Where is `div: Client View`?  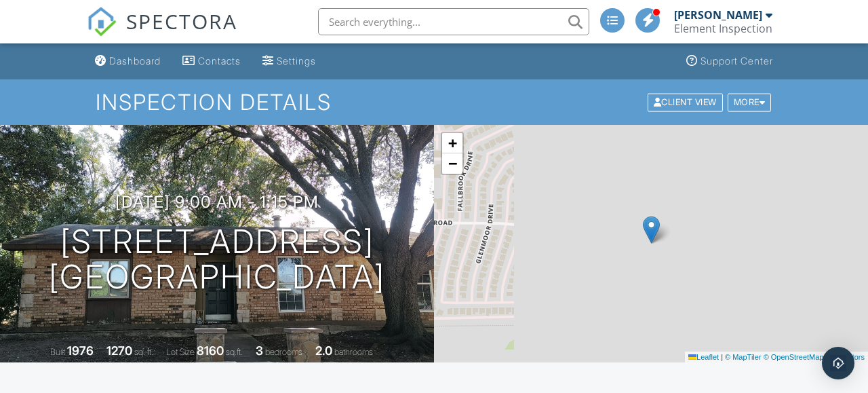 div: Client View is located at coordinates (685, 102).